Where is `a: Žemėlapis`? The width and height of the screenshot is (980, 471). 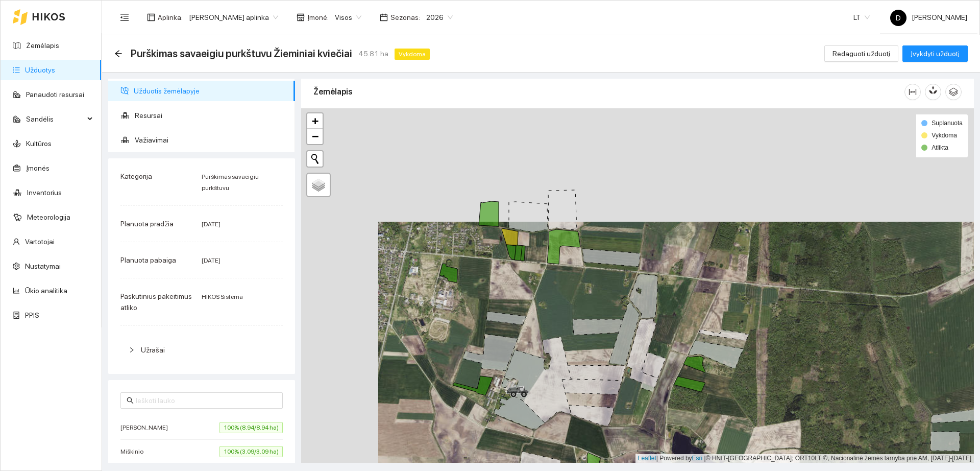
a: Žemėlapis is located at coordinates (42, 45).